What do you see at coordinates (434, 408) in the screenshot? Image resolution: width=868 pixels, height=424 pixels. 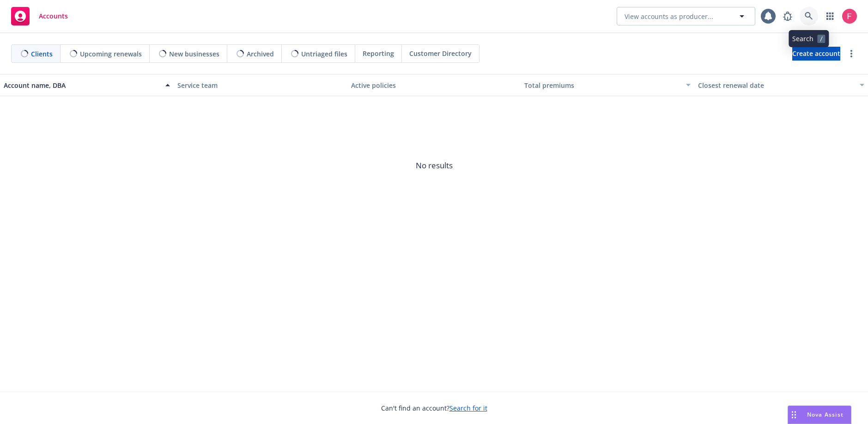 I see `span: Can't find an account?` at bounding box center [434, 408].